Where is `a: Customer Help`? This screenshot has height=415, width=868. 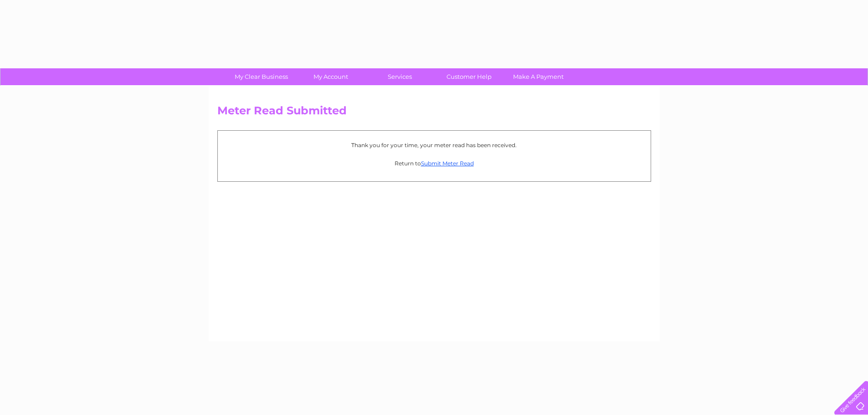
a: Customer Help is located at coordinates (469, 76).